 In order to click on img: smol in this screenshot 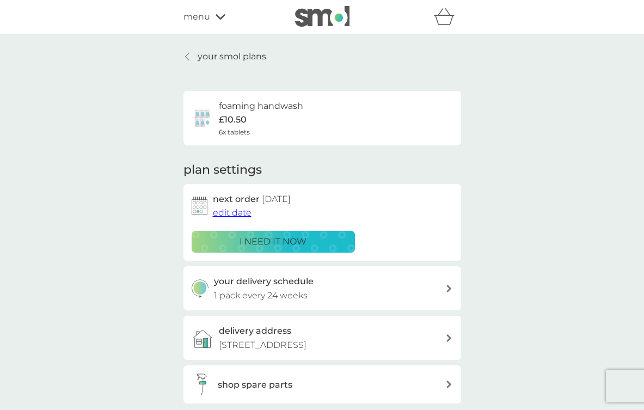, I will do `click(322, 16)`.